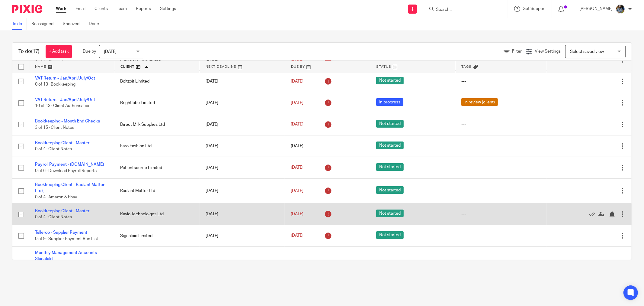  I want to click on span: Tags, so click(467, 67).